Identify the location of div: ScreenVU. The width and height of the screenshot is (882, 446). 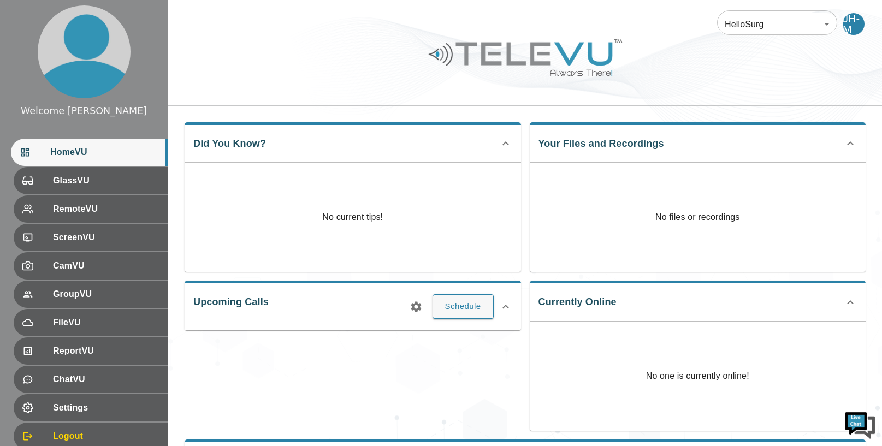
(91, 238).